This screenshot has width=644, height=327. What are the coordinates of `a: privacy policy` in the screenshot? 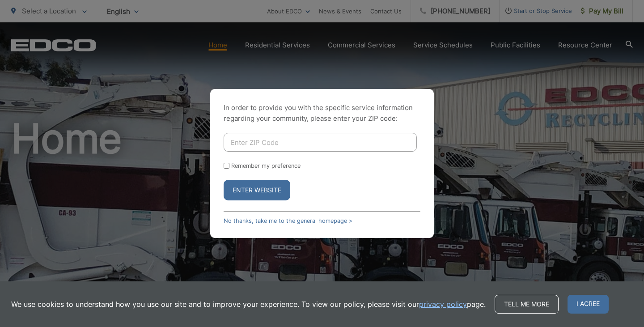 It's located at (442, 304).